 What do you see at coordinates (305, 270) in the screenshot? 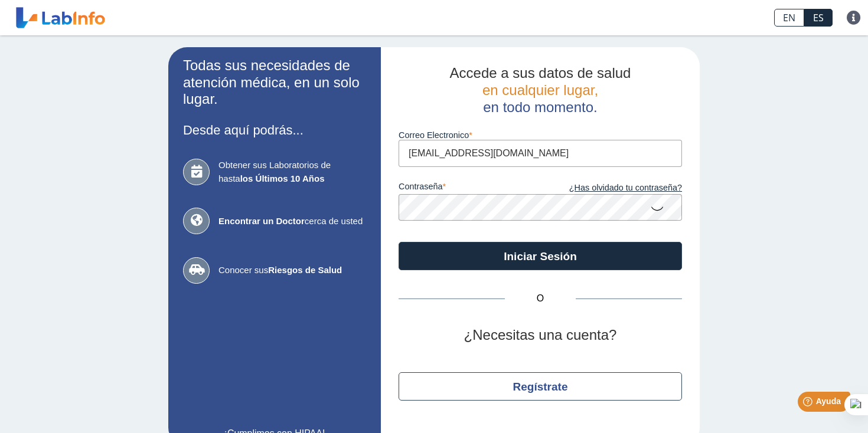
I see `b: Riesgos de Salud` at bounding box center [305, 270].